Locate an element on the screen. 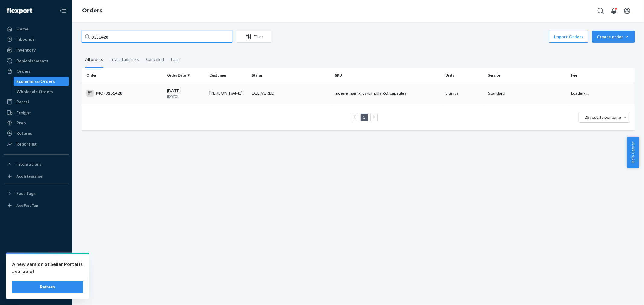  button: Open account menu is located at coordinates (627, 11).